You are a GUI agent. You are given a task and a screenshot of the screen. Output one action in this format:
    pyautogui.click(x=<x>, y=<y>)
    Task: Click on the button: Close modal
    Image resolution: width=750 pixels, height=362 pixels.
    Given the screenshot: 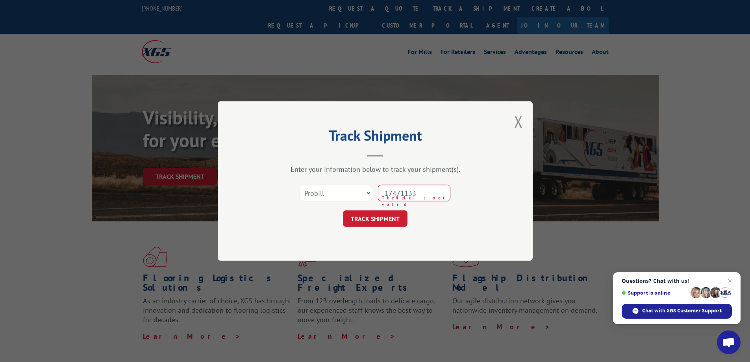 What is the action you would take?
    pyautogui.click(x=518, y=121)
    